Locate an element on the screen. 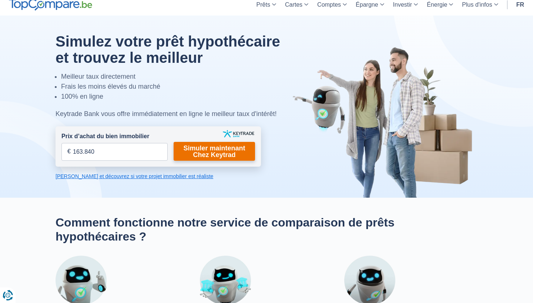 The height and width of the screenshot is (303, 533). li: Frais les moins élevés du marché is located at coordinates (179, 87).